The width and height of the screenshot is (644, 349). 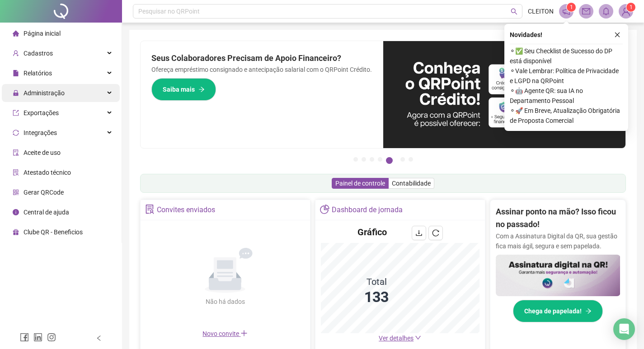 I want to click on span: Integrações, so click(x=40, y=132).